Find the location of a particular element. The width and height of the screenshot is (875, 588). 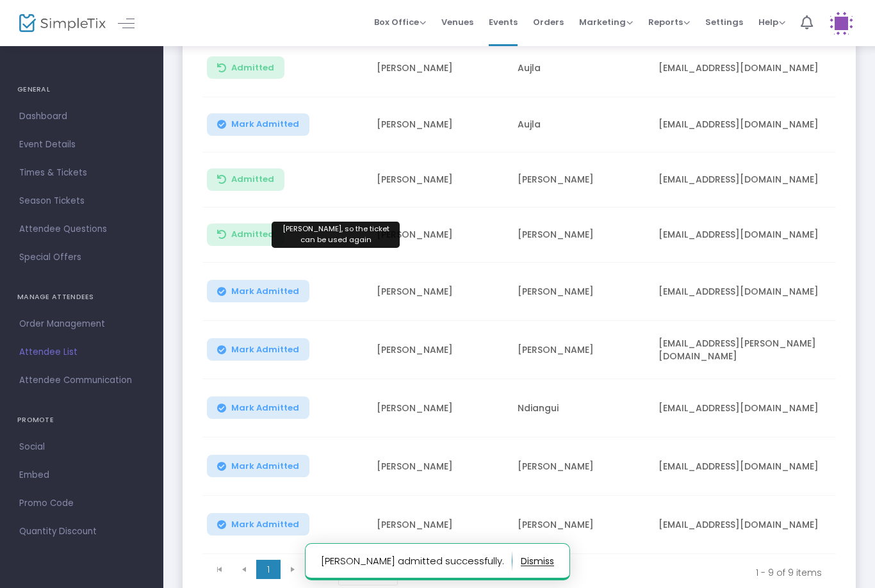

span: Times & Tickets is located at coordinates (81, 173).